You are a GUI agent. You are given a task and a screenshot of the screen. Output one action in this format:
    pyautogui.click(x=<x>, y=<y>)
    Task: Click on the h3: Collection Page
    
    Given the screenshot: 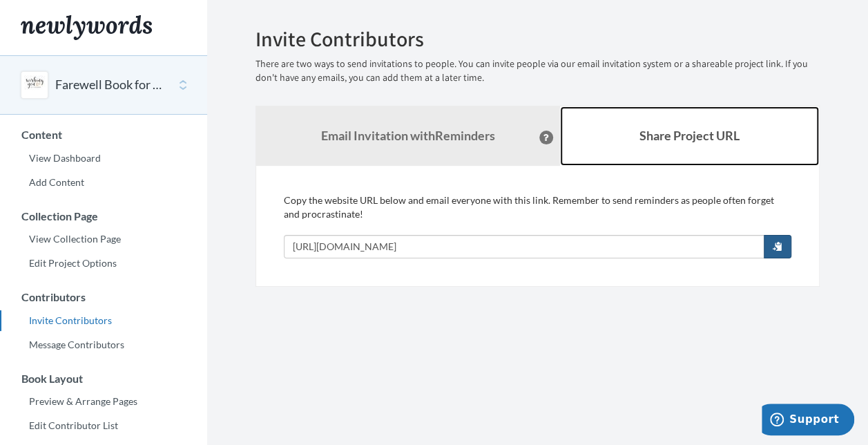 What is the action you would take?
    pyautogui.click(x=103, y=216)
    